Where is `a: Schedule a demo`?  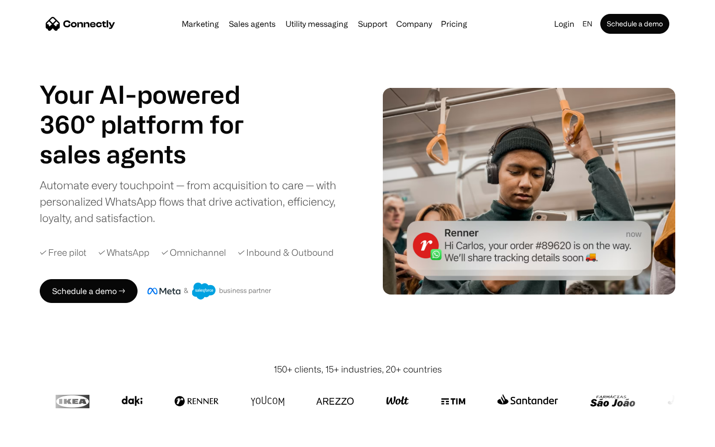 a: Schedule a demo is located at coordinates (634, 24).